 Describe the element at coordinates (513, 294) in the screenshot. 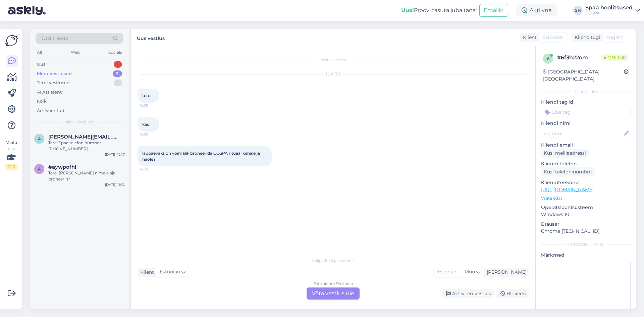

I see `div: Blokeeri` at that location.